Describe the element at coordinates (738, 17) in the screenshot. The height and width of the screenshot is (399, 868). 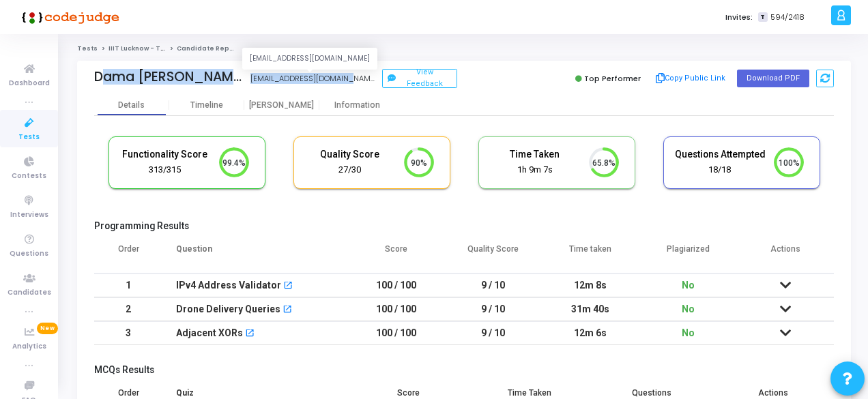
I see `label: Invites:` at that location.